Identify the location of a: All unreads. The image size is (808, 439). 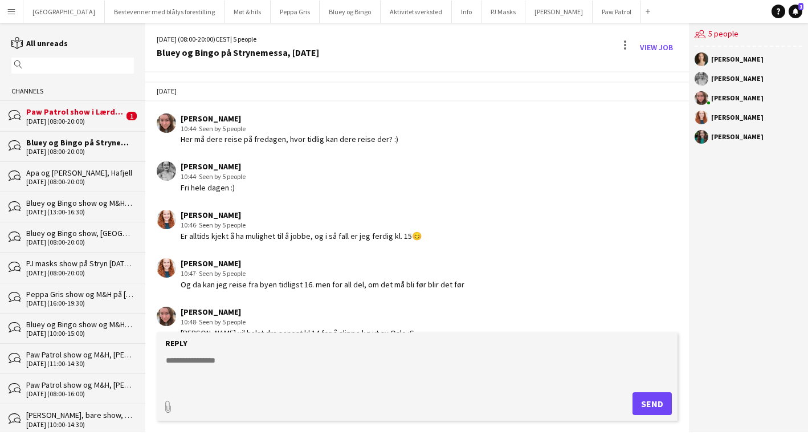
(39, 43).